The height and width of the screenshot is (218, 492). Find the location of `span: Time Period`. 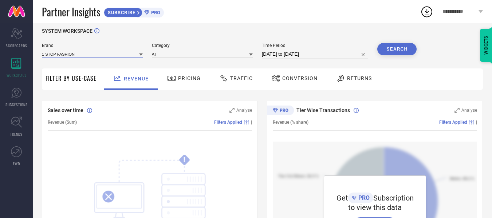

span: Time Period is located at coordinates (315, 46).